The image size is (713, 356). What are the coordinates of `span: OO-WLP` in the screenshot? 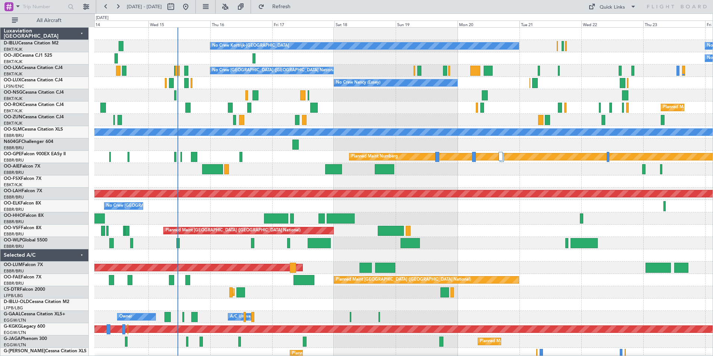 It's located at (13, 240).